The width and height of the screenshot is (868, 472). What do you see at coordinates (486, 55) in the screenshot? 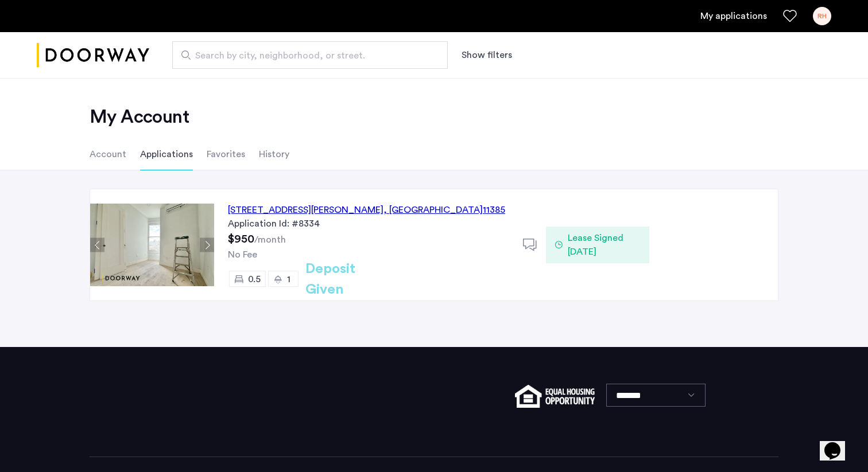
I see `button: Show or hide filters` at bounding box center [486, 55].